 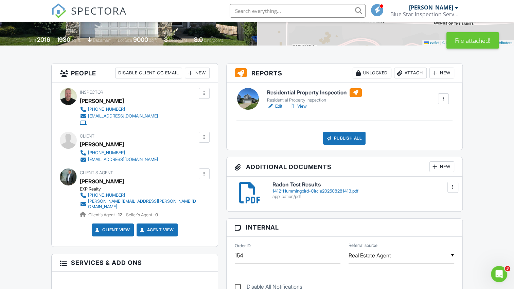 What do you see at coordinates (314, 100) in the screenshot?
I see `div: Residential Property Inspection` at bounding box center [314, 100].